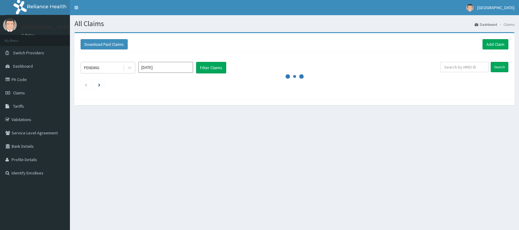 This screenshot has width=519, height=230. I want to click on a: Add Claim, so click(495, 44).